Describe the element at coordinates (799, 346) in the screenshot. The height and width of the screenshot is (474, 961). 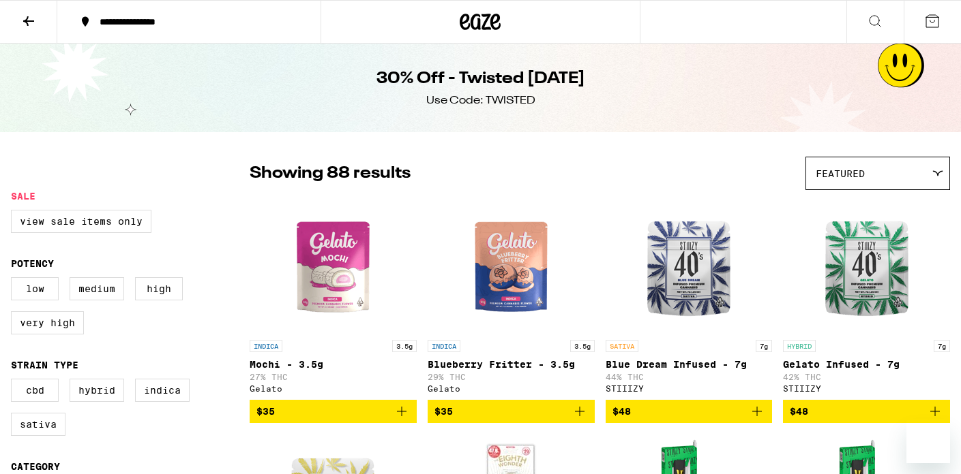
I see `p: HYBRID` at that location.